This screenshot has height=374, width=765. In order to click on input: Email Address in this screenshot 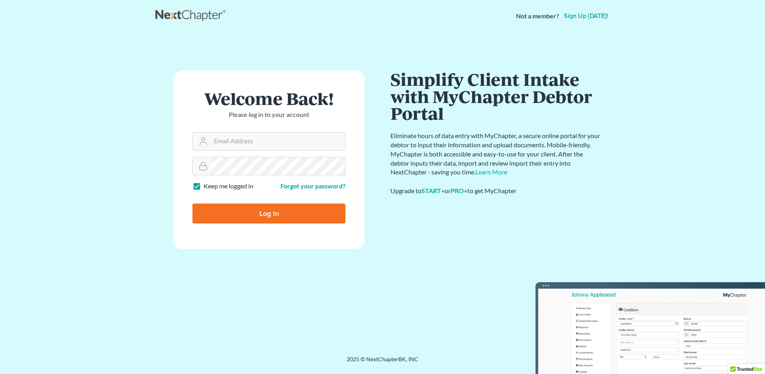, I will do `click(278, 141)`.